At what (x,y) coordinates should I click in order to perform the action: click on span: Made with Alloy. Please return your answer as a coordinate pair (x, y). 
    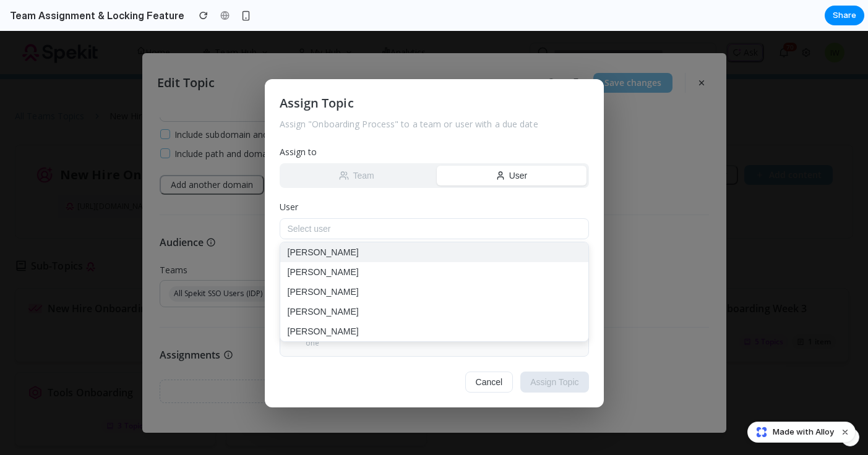
    Looking at the image, I should click on (803, 432).